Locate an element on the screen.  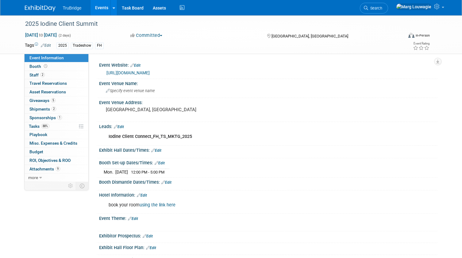
td: Tags is located at coordinates (38, 45).